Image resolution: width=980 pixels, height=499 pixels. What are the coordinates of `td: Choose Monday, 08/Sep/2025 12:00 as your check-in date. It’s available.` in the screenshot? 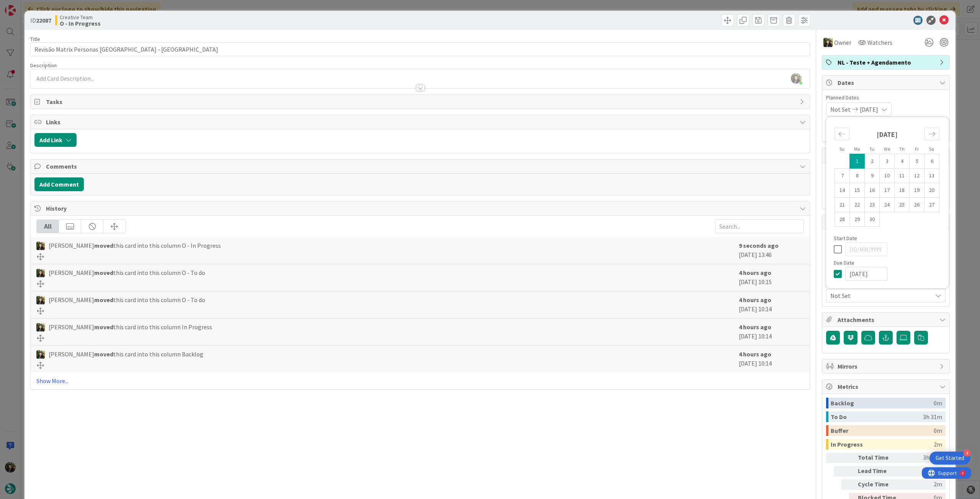 It's located at (857, 176).